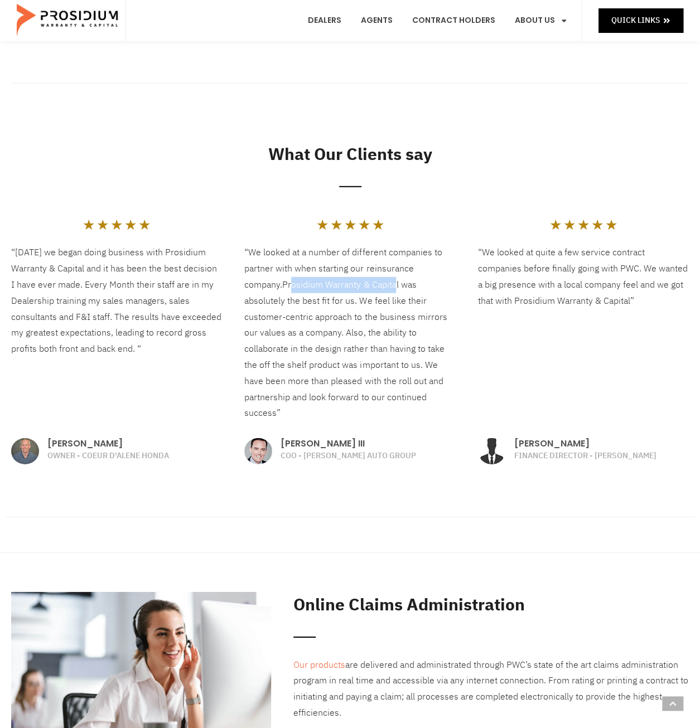  Describe the element at coordinates (349, 154) in the screenshot. I see `h2: What Our Clients say` at that location.